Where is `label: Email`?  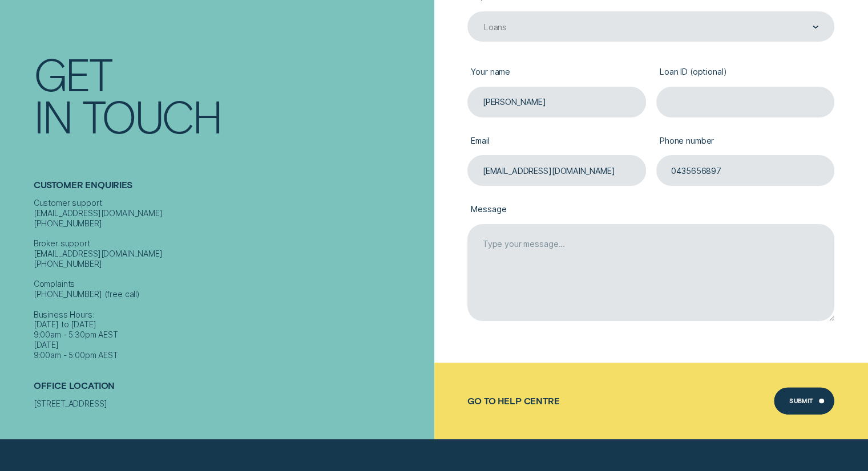 label: Email is located at coordinates (557, 141).